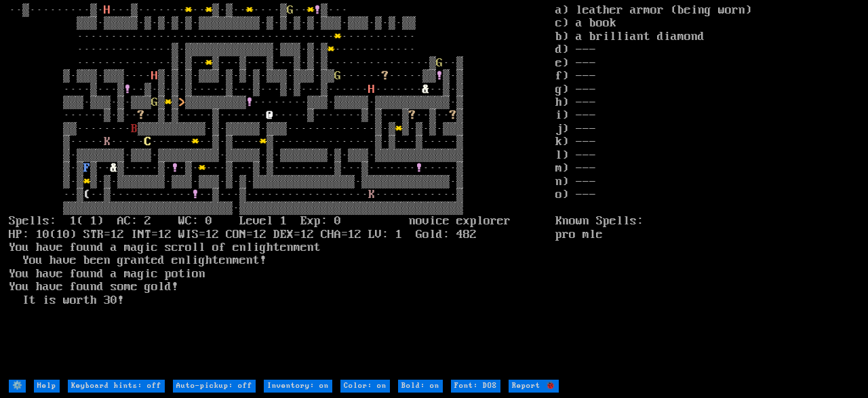 This screenshot has height=398, width=868. I want to click on input: Color: on, so click(365, 386).